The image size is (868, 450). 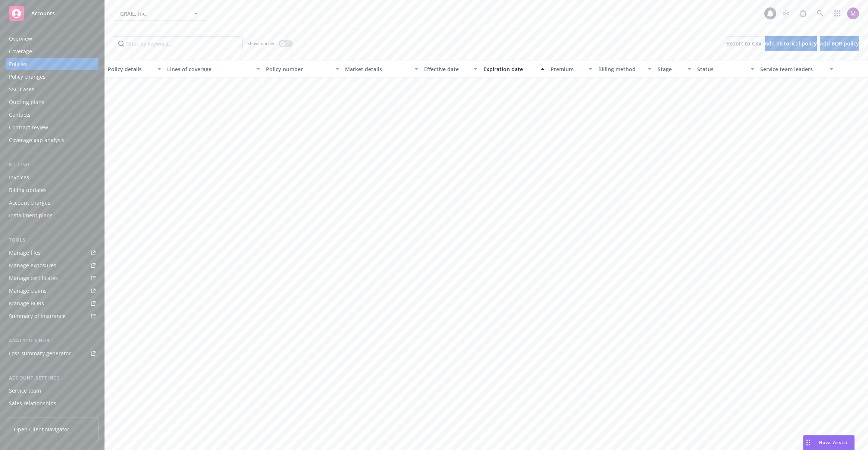 I want to click on button: Status, so click(x=726, y=69).